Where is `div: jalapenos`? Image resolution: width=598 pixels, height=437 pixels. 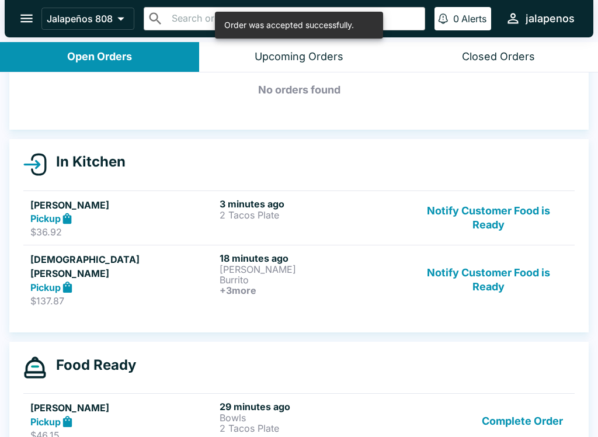 div: jalapenos is located at coordinates (550, 19).